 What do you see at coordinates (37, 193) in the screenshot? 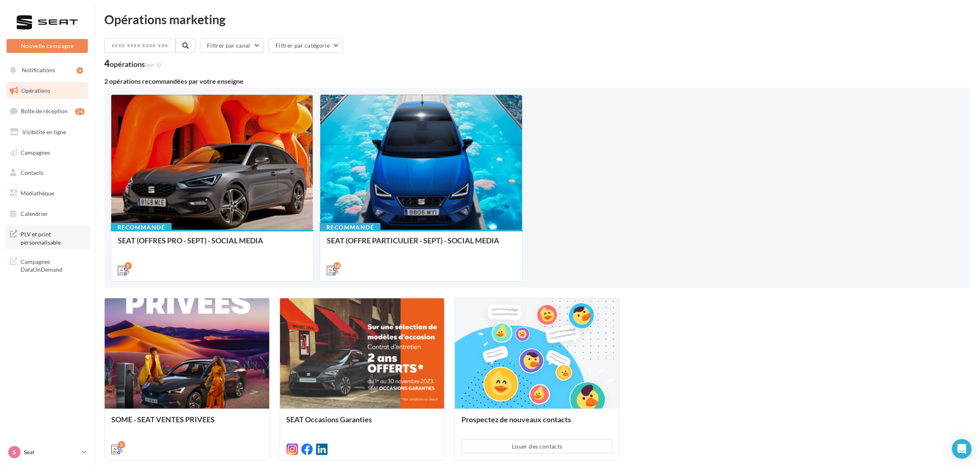
I see `span: Médiathèque` at bounding box center [37, 193].